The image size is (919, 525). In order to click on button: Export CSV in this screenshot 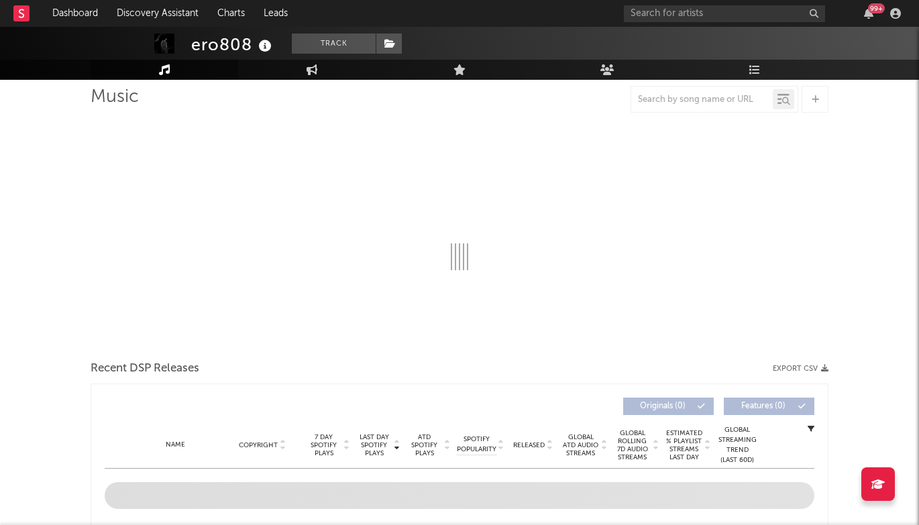, I will do `click(800, 369)`.